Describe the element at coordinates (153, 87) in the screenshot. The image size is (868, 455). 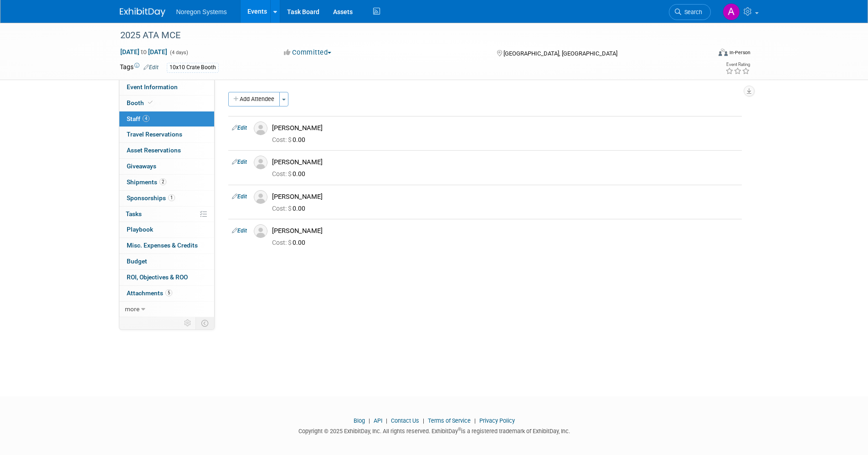
I see `span: Event Information` at that location.